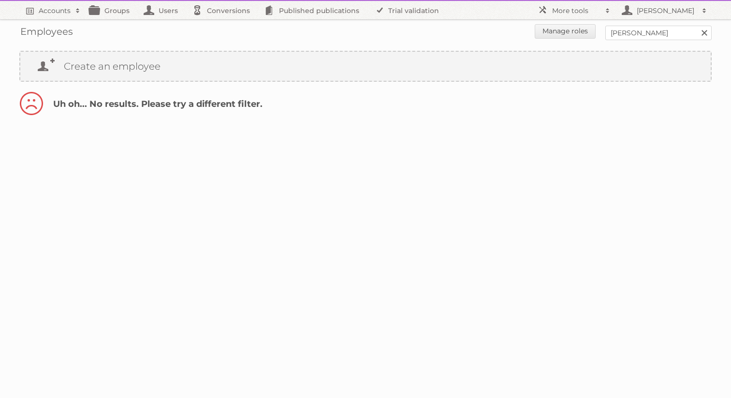 The height and width of the screenshot is (398, 731). I want to click on a: More tools, so click(574, 10).